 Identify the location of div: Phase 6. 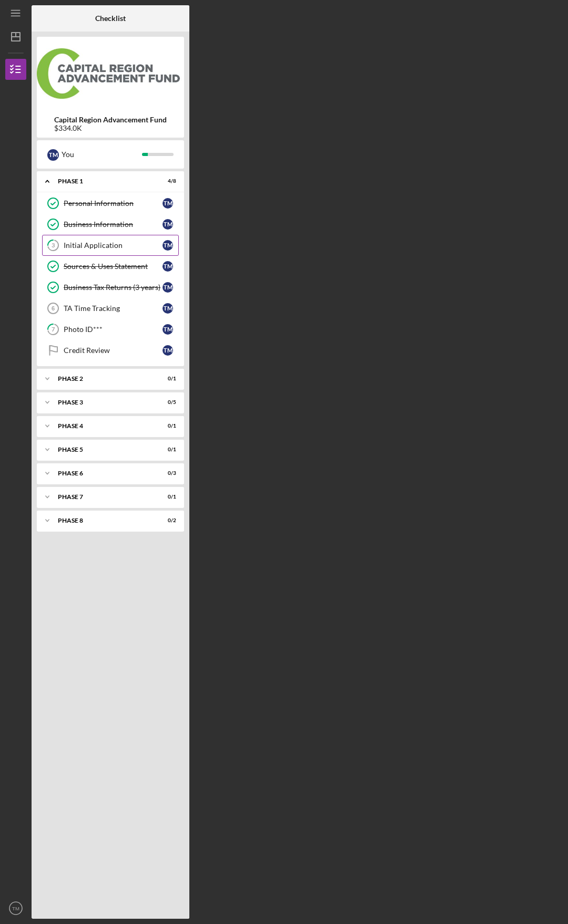
(104, 474).